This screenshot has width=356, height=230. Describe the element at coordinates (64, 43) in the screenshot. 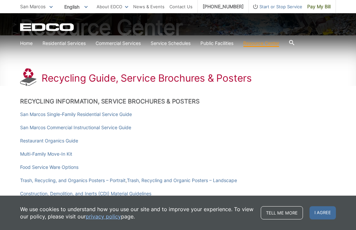

I see `a: Residential Services` at that location.